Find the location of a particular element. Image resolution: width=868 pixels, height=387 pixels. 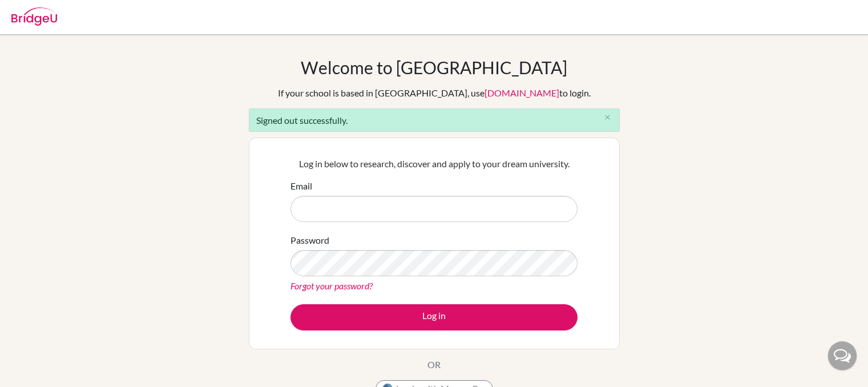

label: Email is located at coordinates (301, 186).